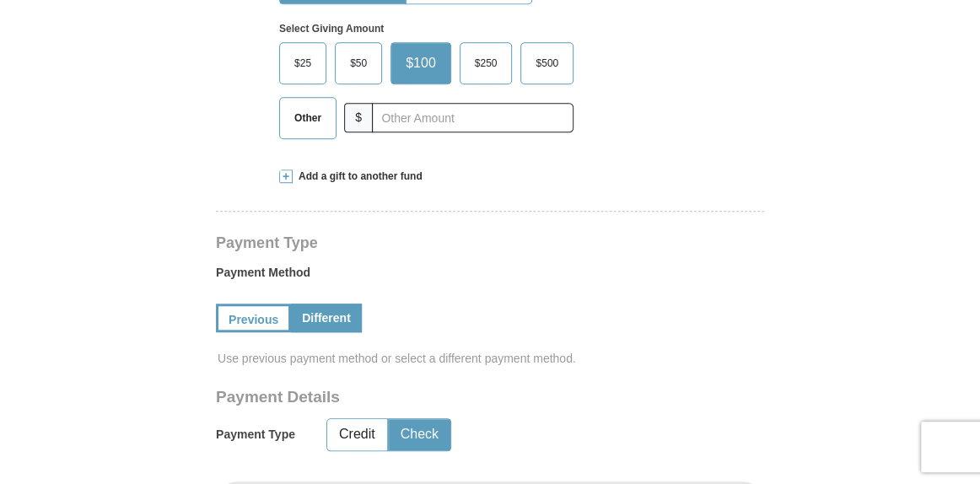  Describe the element at coordinates (253, 318) in the screenshot. I see `a: Previous` at that location.